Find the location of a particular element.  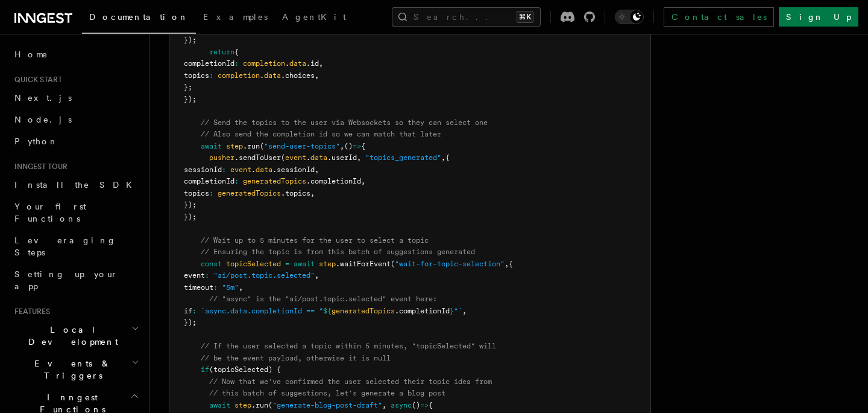

button: Local Development is located at coordinates (75, 335).